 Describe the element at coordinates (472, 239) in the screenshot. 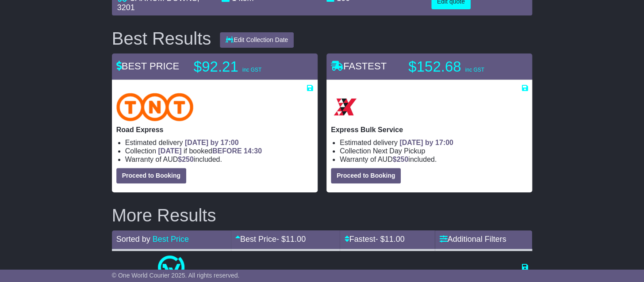

I see `a: Additional Filters` at that location.